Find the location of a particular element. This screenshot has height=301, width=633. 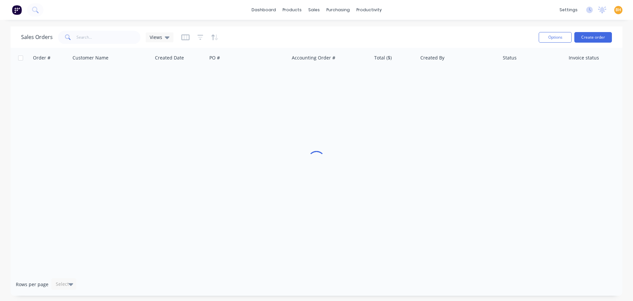

div: Customer Name is located at coordinates (90, 58).